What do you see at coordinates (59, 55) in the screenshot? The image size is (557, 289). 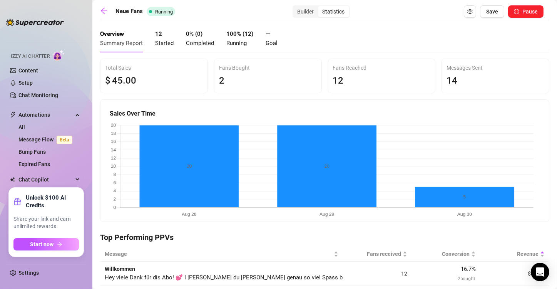 I see `img: AI Chatter` at bounding box center [59, 55].